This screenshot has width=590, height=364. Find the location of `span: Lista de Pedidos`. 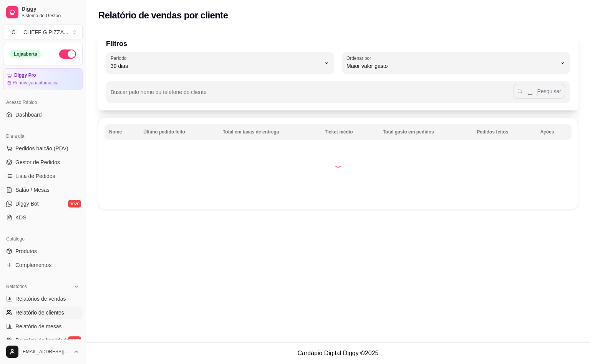

span: Lista de Pedidos is located at coordinates (35, 176).